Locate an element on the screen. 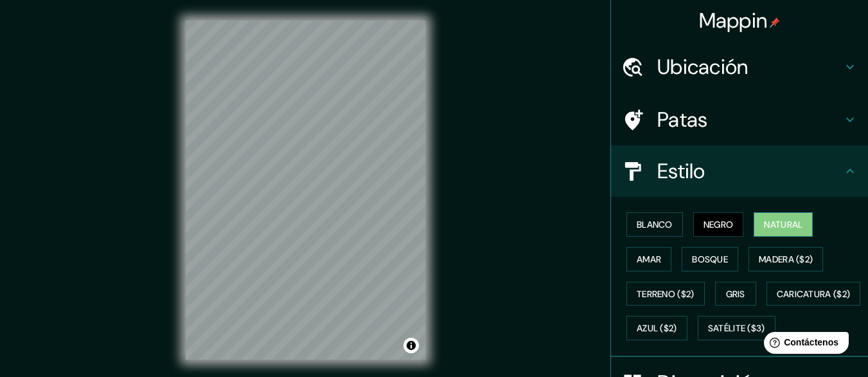 The image size is (868, 377). button: Caricatura ($2) is located at coordinates (814, 294).